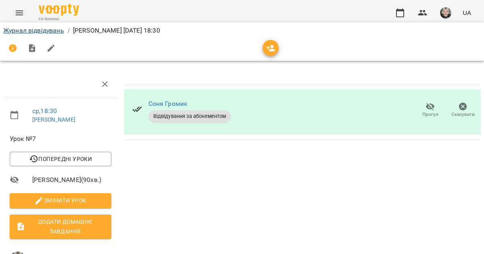 Image resolution: width=484 pixels, height=254 pixels. What do you see at coordinates (445, 13) in the screenshot?
I see `img: e6b29b008becd306e3c71aec93de28f6.jpeg` at bounding box center [445, 13].